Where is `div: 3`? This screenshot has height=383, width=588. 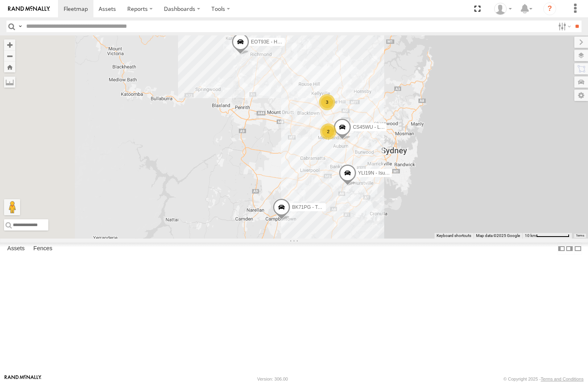 div: 3 is located at coordinates (327, 102).